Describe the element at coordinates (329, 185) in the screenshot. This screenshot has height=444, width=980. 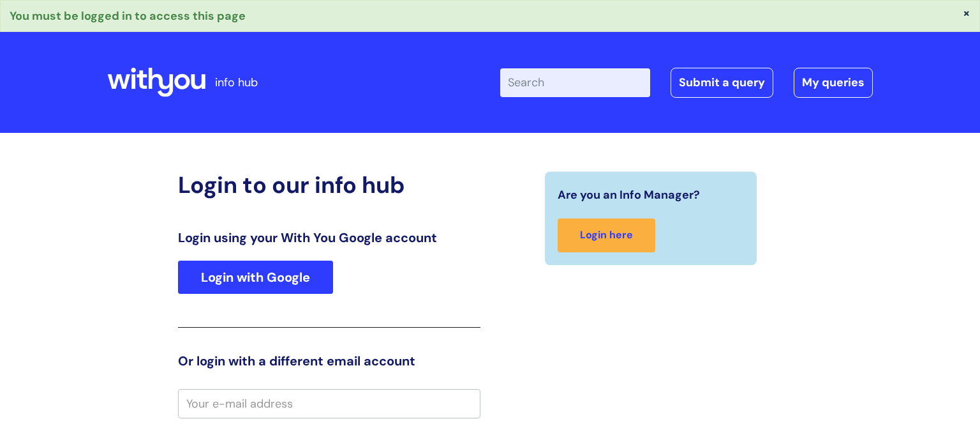
I see `h2: Login to our info hub` at that location.